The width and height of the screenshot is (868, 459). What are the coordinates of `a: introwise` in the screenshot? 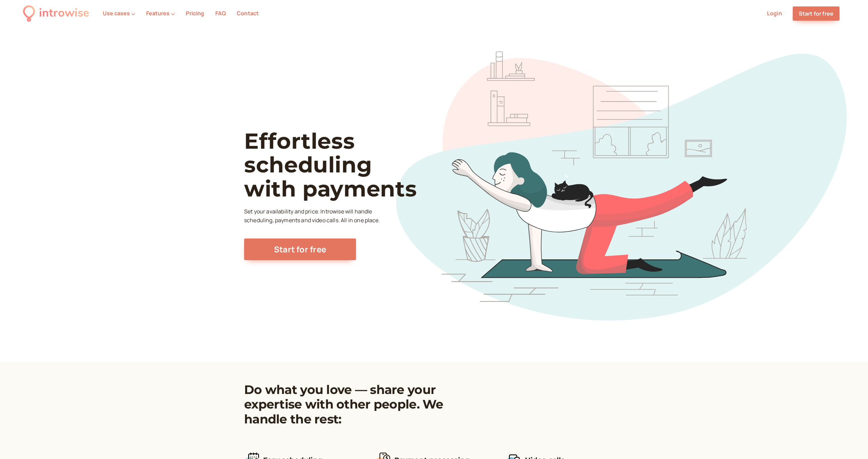 It's located at (56, 13).